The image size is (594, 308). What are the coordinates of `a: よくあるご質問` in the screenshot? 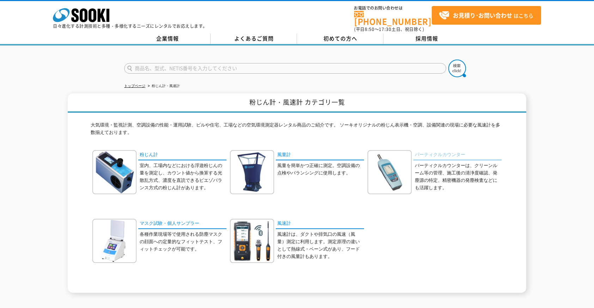 It's located at (253, 39).